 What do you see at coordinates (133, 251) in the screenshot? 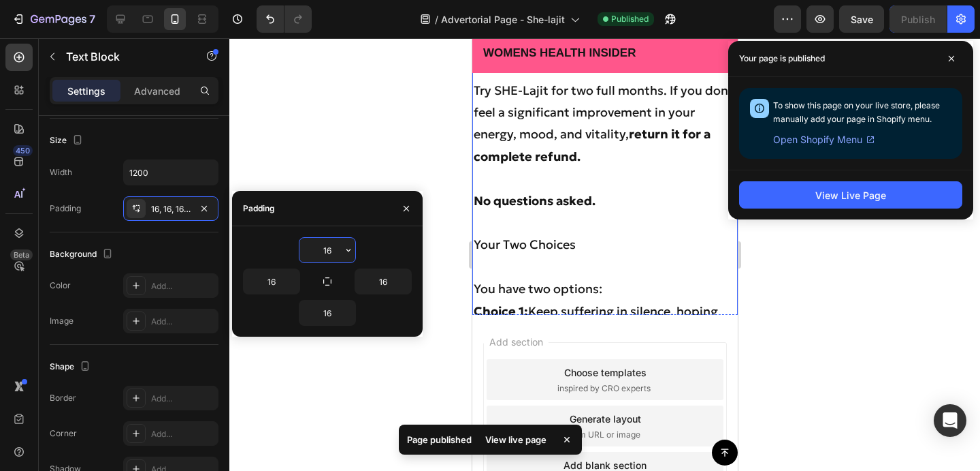
I see `p: You have two options:` at bounding box center [133, 251].